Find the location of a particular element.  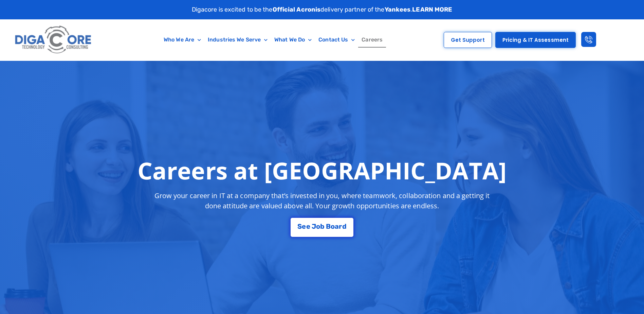

img: Digacore logo 1 is located at coordinates (53, 40).